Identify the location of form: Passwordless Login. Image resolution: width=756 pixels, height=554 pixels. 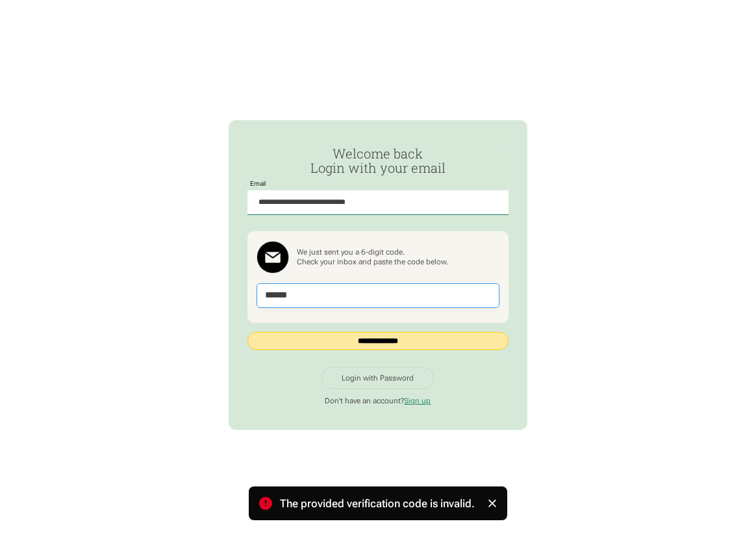
(378, 253).